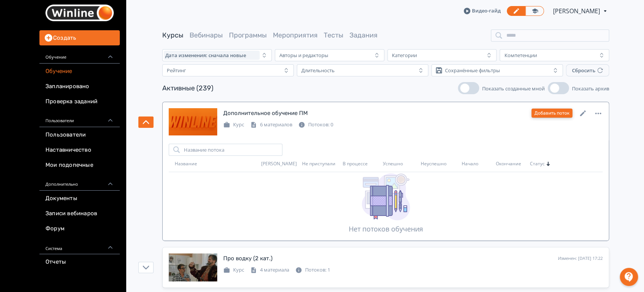 The height and width of the screenshot is (292, 644). What do you see at coordinates (513, 88) in the screenshot?
I see `span: Показать созданные мной` at bounding box center [513, 88].